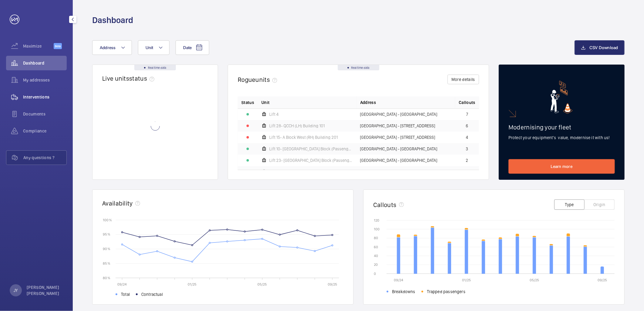 This screenshot has width=644, height=311. I want to click on text: 80, so click(375, 239).